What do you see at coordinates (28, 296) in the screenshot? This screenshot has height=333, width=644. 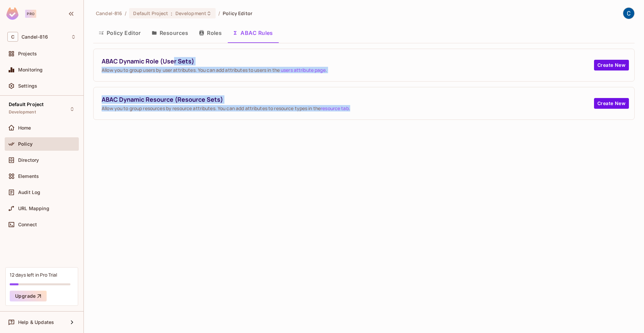 I see `button: Upgrade` at bounding box center [28, 296].